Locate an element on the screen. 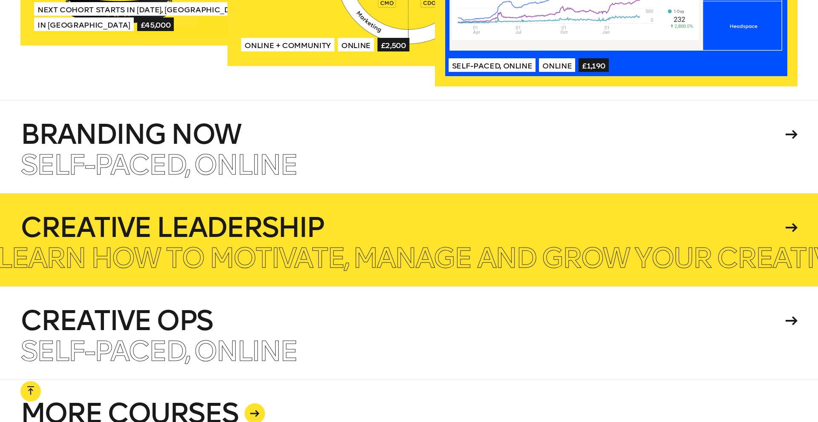  span: £1,190 is located at coordinates (593, 65).